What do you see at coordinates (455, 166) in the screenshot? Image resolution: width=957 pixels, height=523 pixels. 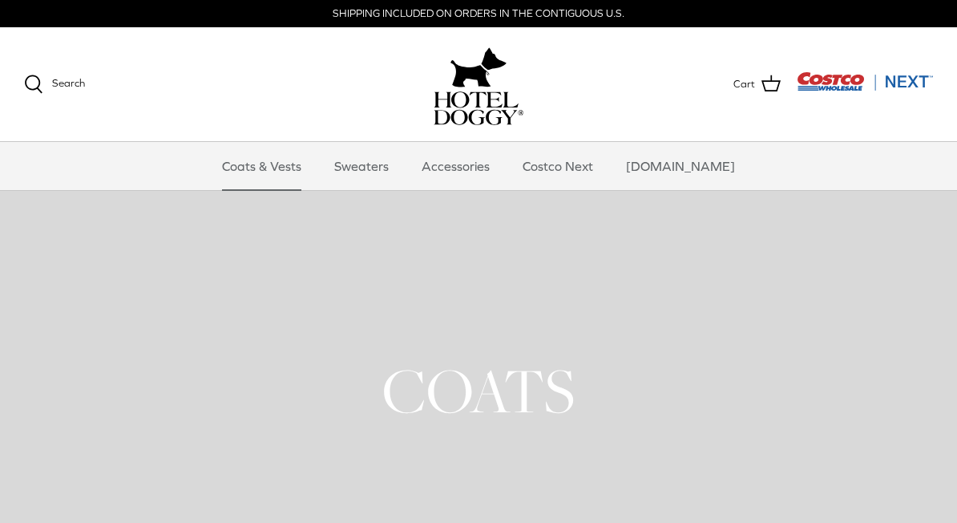 I see `a: Accessories` at bounding box center [455, 166].